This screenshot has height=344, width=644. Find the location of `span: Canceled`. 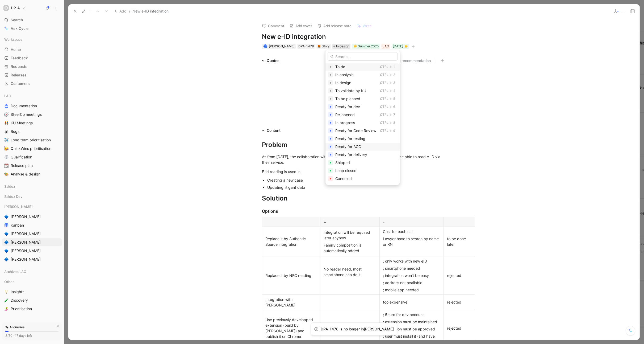

span: Canceled is located at coordinates (344, 179).